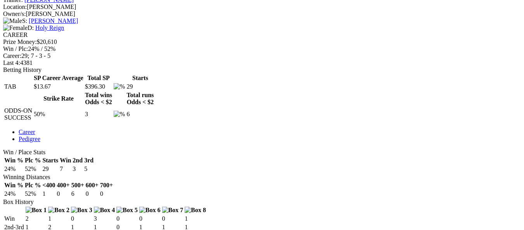 This screenshot has height=230, width=524. I want to click on td: ODDS-ON SUCCESS, so click(18, 114).